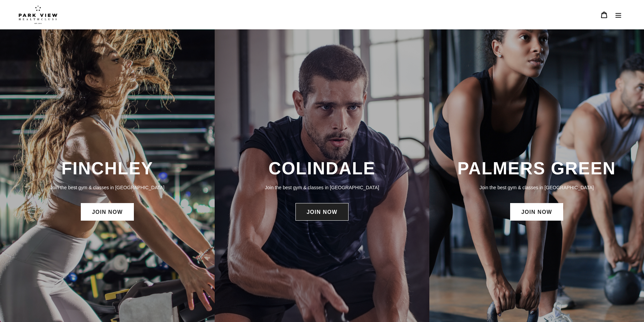 The width and height of the screenshot is (644, 322). Describe the element at coordinates (107, 168) in the screenshot. I see `h3: FINCHLEY` at that location.